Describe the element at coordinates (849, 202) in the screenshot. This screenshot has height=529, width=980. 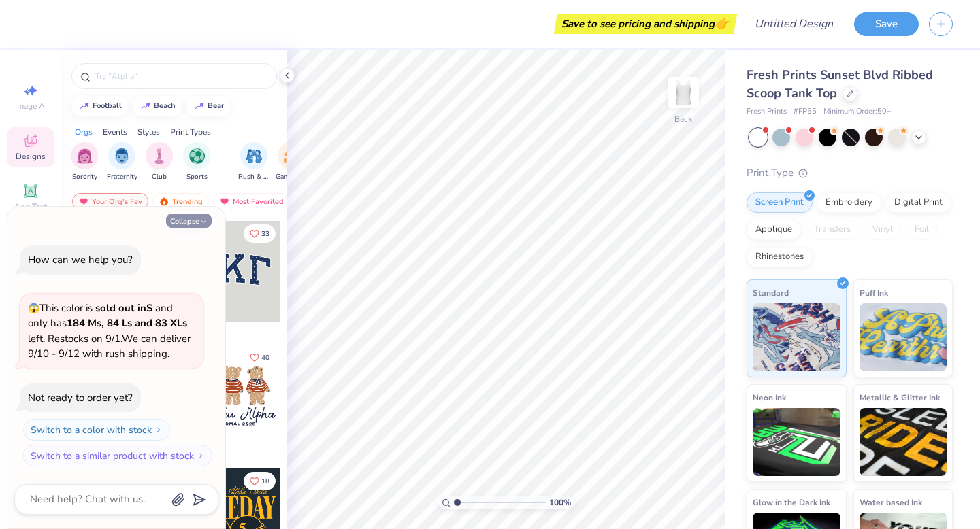
I see `div: Embroidery` at that location.